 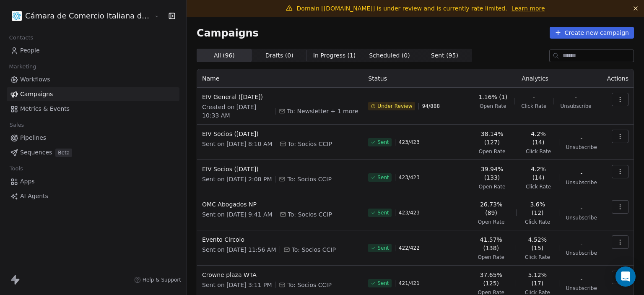 What do you see at coordinates (280, 240) in the screenshot?
I see `span: Evento Circolo` at bounding box center [280, 240].